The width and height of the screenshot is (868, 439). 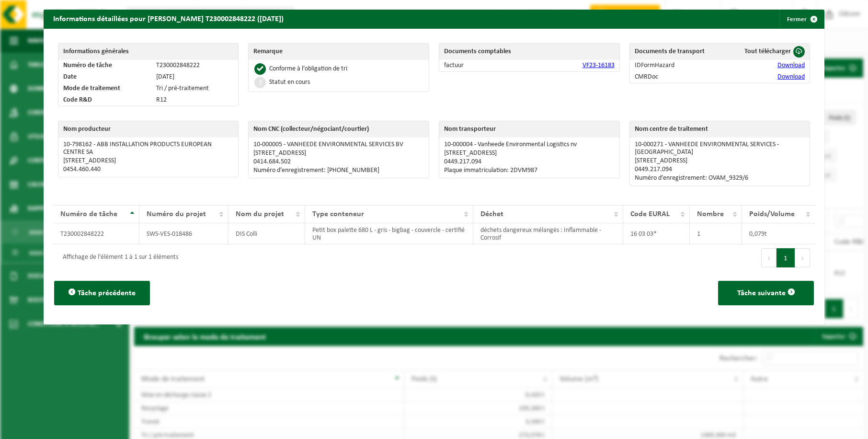 What do you see at coordinates (148, 149) in the screenshot?
I see `p: 10-798162 - ABB INSTALLATION PRODUCTS EUROPEAN CENTRE SA` at bounding box center [148, 149].